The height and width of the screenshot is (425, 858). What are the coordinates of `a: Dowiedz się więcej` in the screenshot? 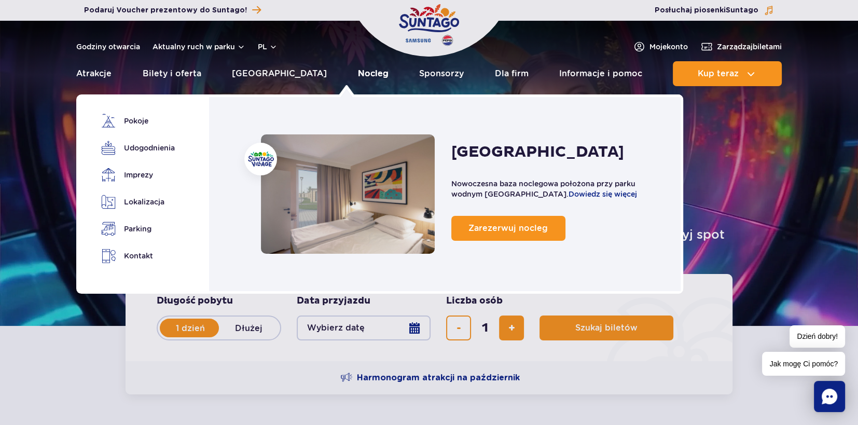 It's located at (603, 194).